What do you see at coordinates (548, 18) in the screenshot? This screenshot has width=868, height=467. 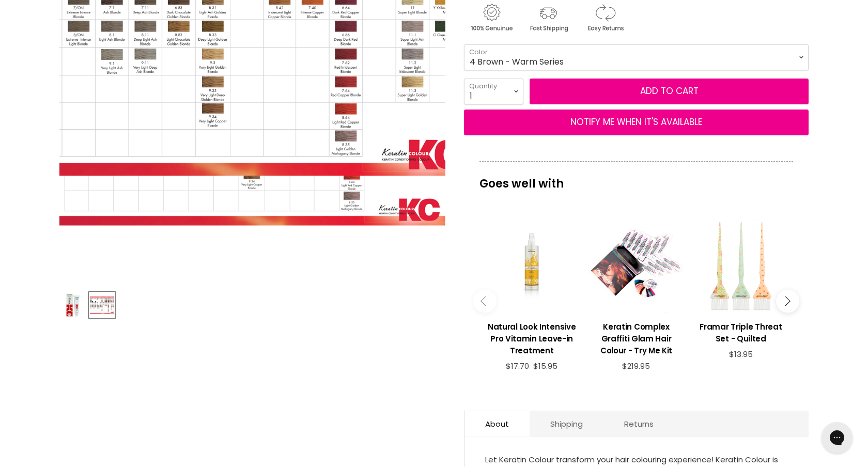 I see `img: shipping.gif` at bounding box center [548, 18].